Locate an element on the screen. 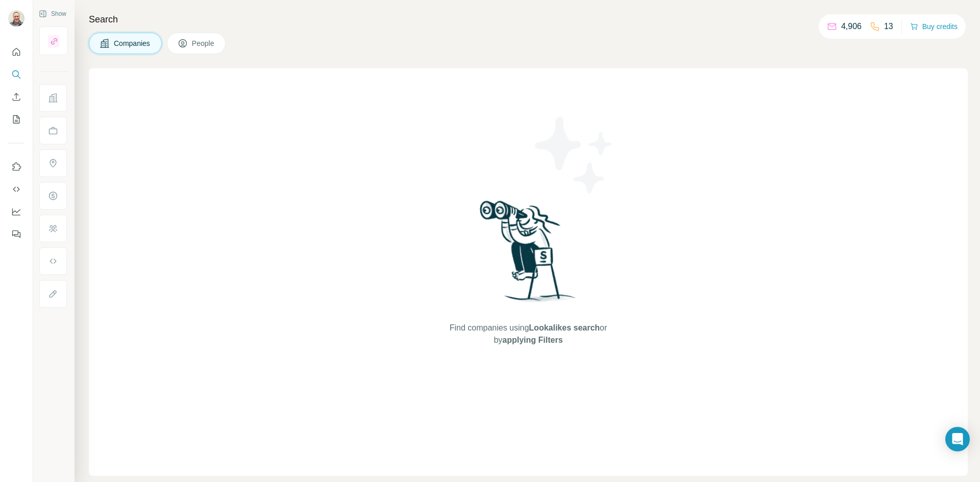 The height and width of the screenshot is (482, 980). button: Search is located at coordinates (16, 74).